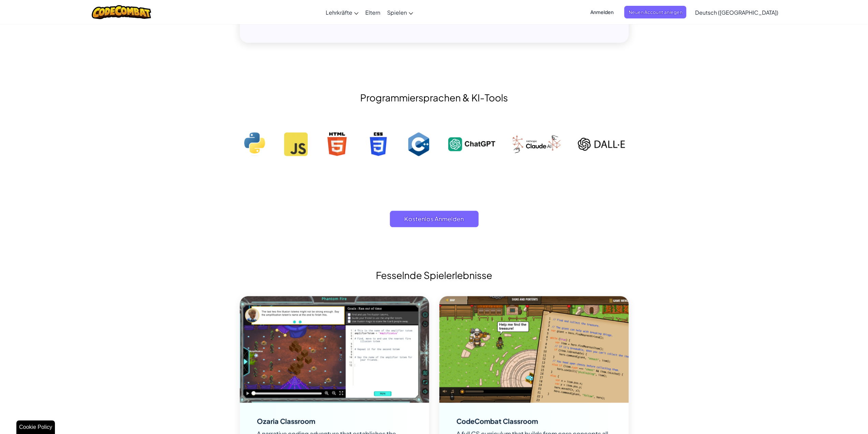 The height and width of the screenshot is (434, 868). What do you see at coordinates (286, 421) in the screenshot?
I see `div: Ozaria Classroom` at bounding box center [286, 421].